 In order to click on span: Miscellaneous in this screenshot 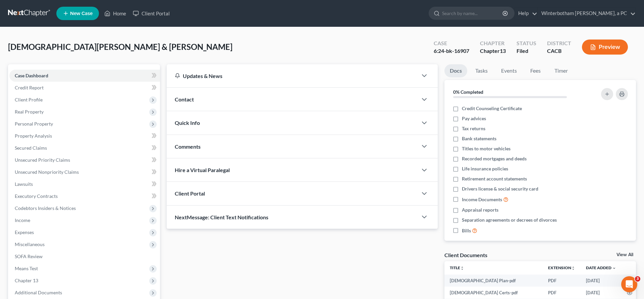, I will do `click(29, 244)`.